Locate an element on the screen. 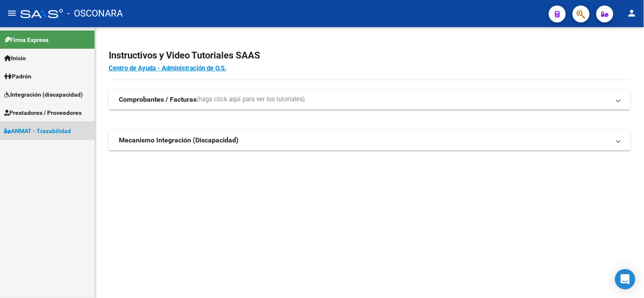  h2: Instructivos y Video Tutoriales SAAS is located at coordinates (369, 55).